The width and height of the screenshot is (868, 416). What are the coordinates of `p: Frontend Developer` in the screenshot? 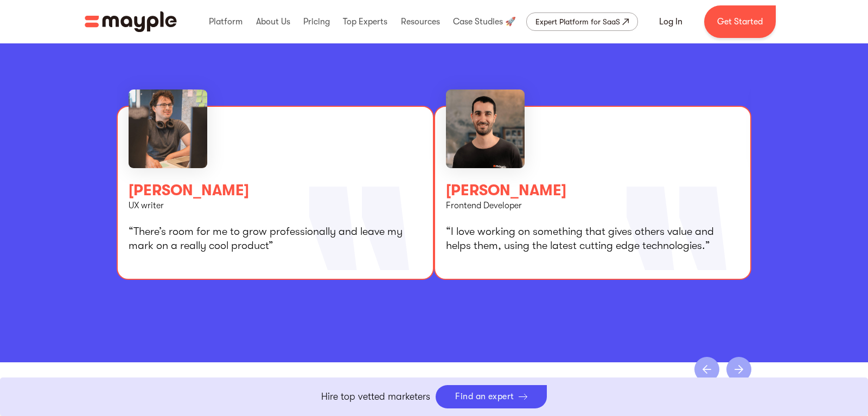 It's located at (592, 205).